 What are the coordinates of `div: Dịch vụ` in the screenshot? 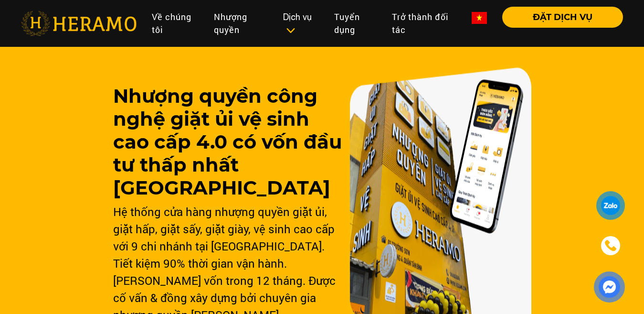 It's located at (301, 24).